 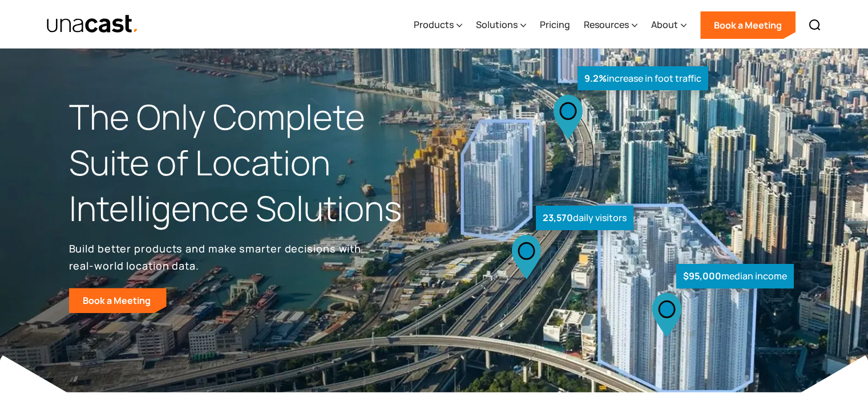 I want to click on strong: $95,000, so click(x=702, y=276).